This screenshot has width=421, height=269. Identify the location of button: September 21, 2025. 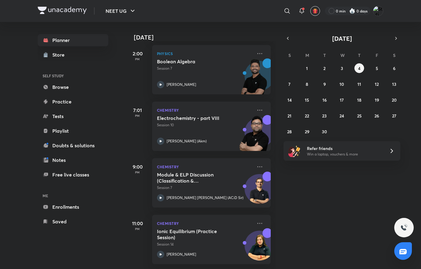
(289, 115).